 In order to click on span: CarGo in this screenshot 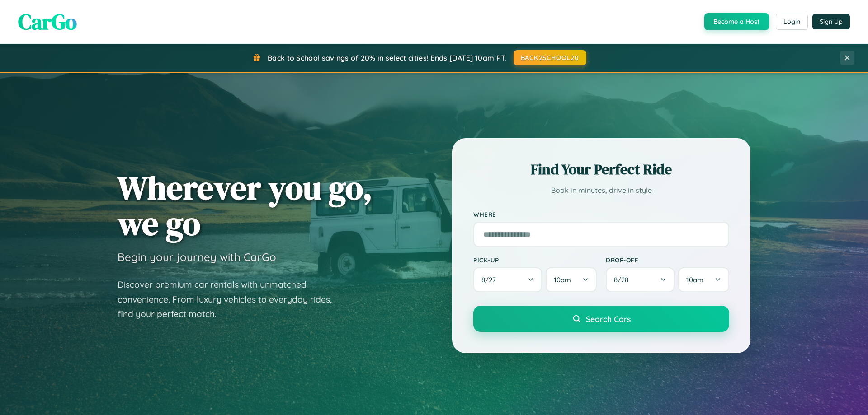, I will do `click(47, 22)`.